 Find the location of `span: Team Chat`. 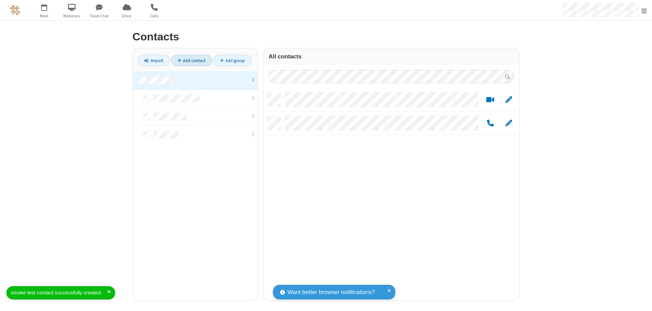

span: Team Chat is located at coordinates (99, 16).